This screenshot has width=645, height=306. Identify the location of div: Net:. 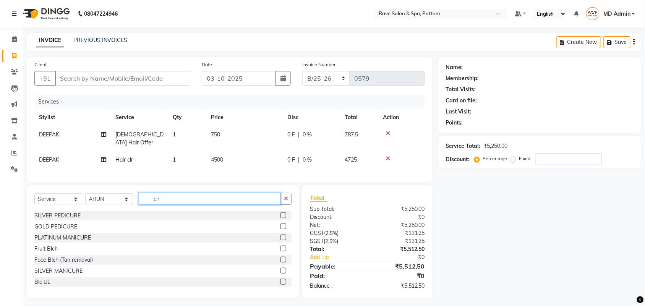
(336, 225).